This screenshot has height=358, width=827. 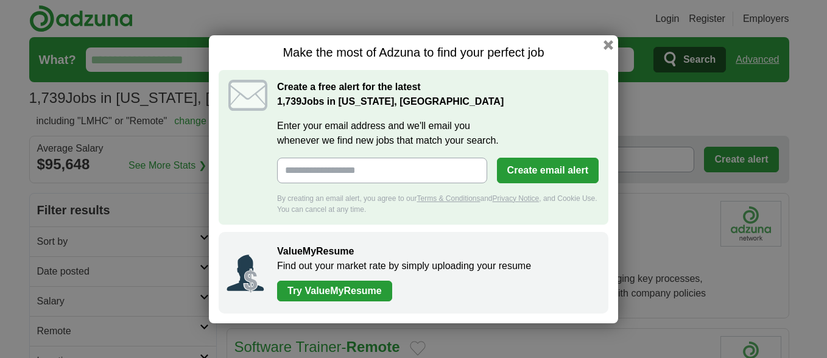 What do you see at coordinates (438, 94) in the screenshot?
I see `h2: Create a free alert for the latest` at bounding box center [438, 94].